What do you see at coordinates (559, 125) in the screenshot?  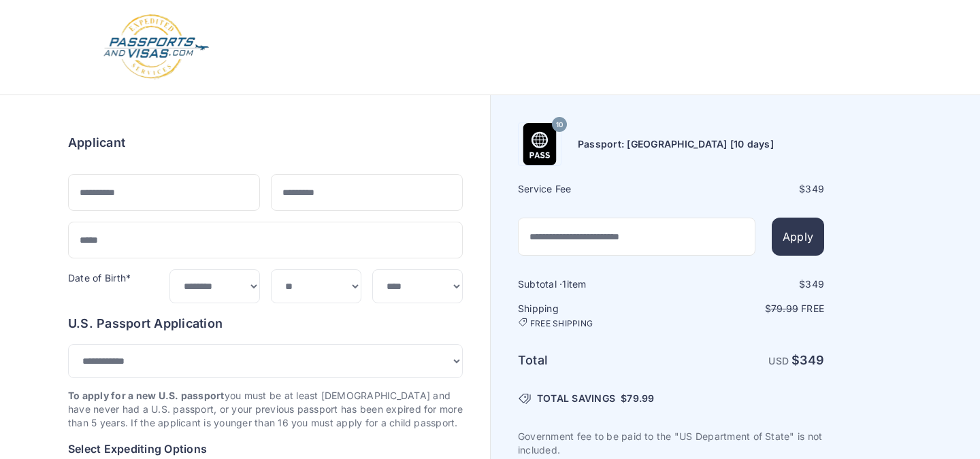 I see `span: 10` at bounding box center [559, 125].